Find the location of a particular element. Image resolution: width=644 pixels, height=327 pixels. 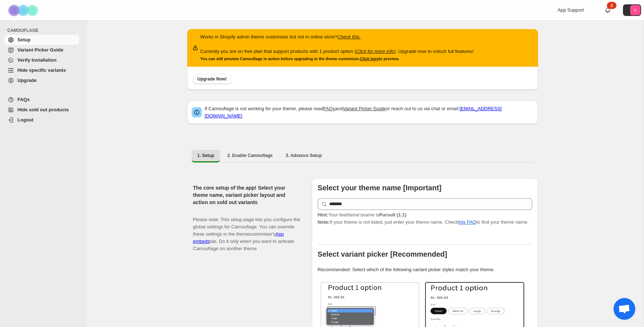

b: Select your theme name [Important] is located at coordinates (379, 188).